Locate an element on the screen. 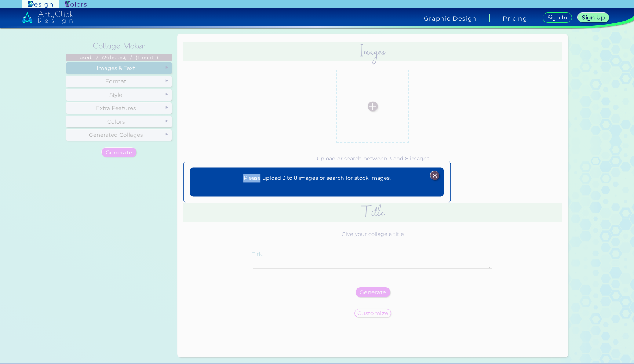 The image size is (634, 364). img: ArtyClick Colors logo is located at coordinates (75, 4).